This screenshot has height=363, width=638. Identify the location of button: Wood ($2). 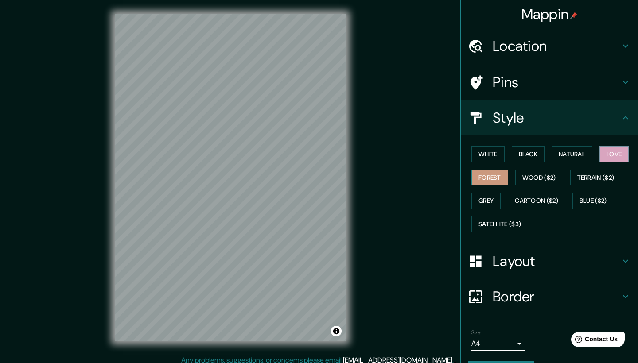
(539, 178).